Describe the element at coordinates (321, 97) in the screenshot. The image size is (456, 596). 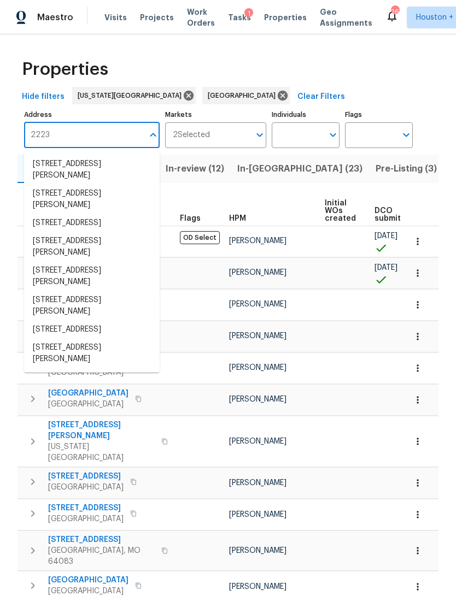
I see `button: Clear Filters` at that location.